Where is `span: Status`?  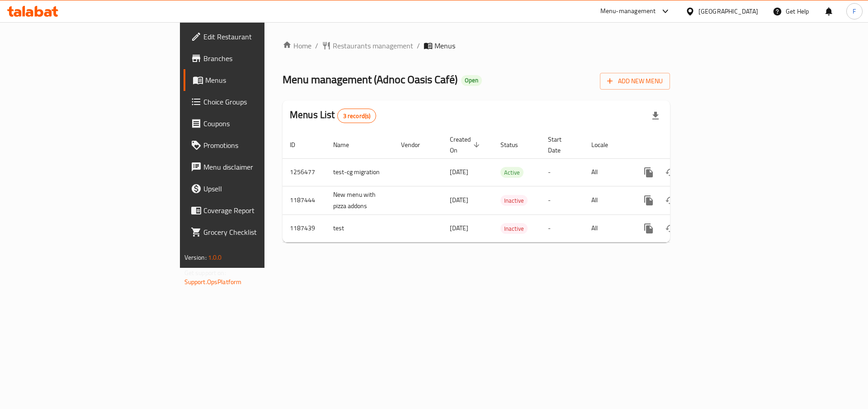 span: Status is located at coordinates (515, 145).